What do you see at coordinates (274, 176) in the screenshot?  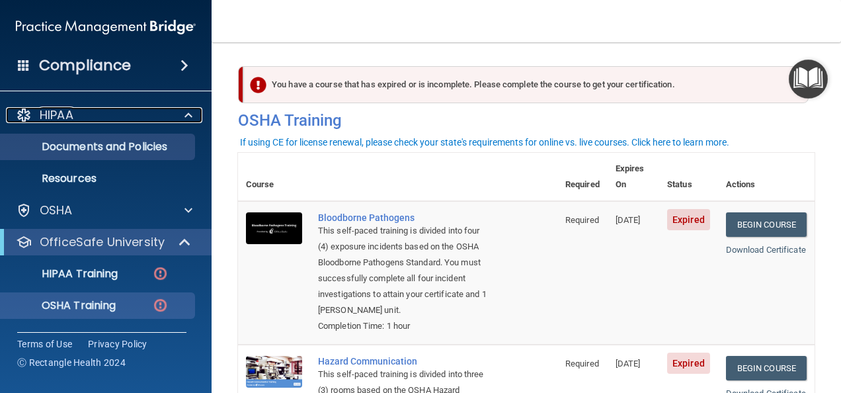 I see `th: Course` at bounding box center [274, 176].